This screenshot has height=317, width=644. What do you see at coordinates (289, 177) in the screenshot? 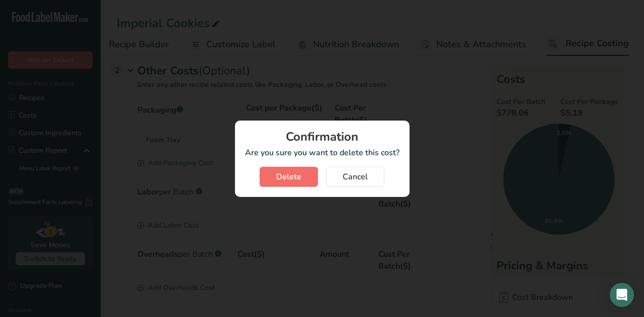
I see `span: Delete` at bounding box center [289, 177].